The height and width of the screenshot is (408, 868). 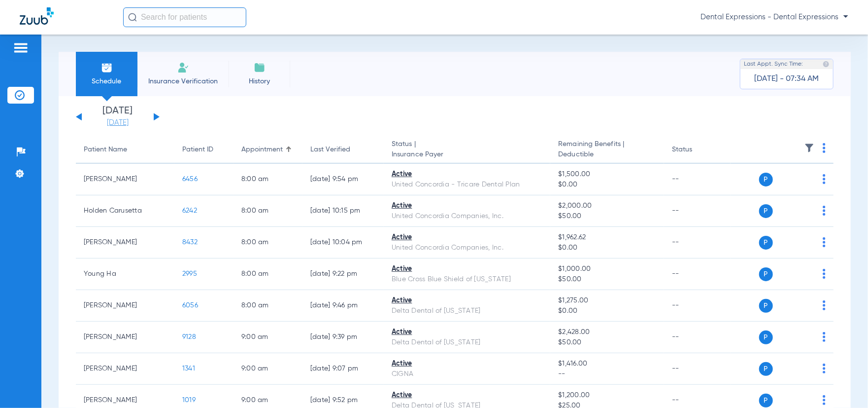 What do you see at coordinates (826, 64) in the screenshot?
I see `img: last sync help info` at bounding box center [826, 64].